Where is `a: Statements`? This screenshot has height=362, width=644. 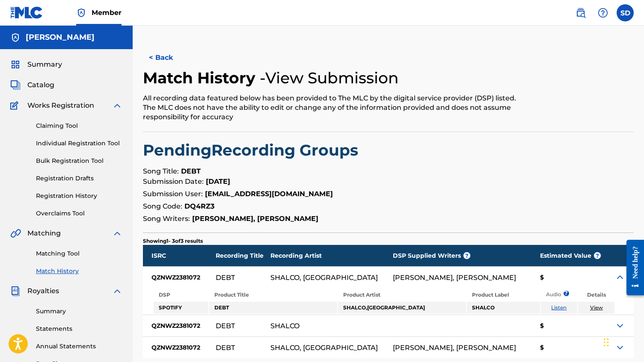 a: Statements is located at coordinates (79, 329).